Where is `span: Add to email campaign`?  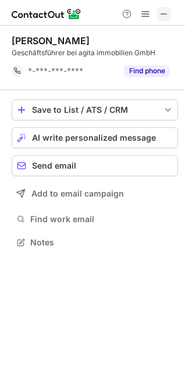
span: Add to email campaign is located at coordinates (77, 194).